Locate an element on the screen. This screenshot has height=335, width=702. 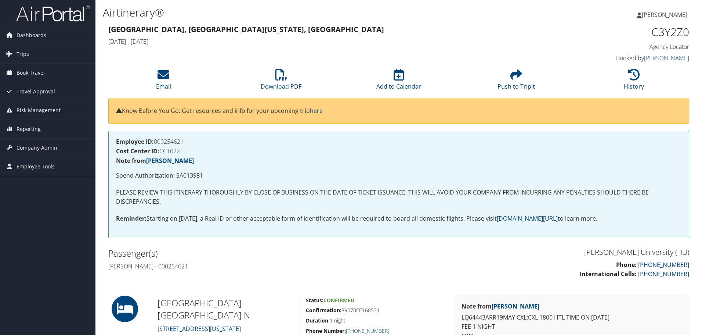
p: Spend Authorization: SA013981 is located at coordinates (399, 176).